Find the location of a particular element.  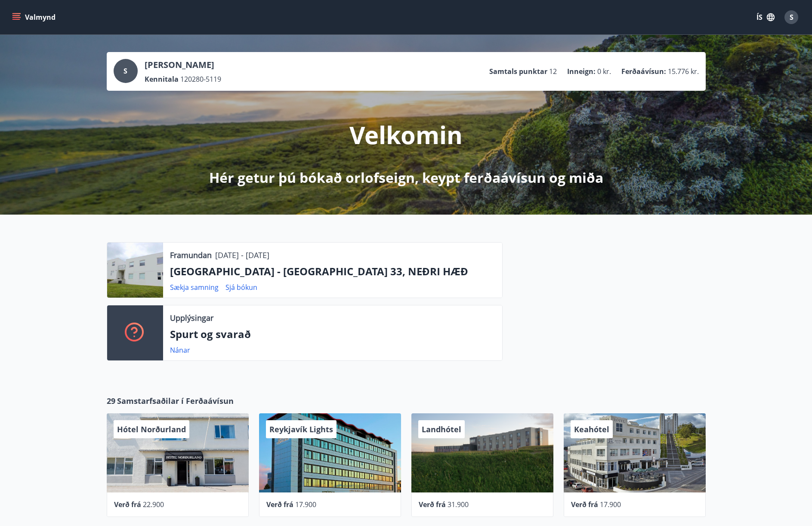

span: 31.900 is located at coordinates (458, 504).